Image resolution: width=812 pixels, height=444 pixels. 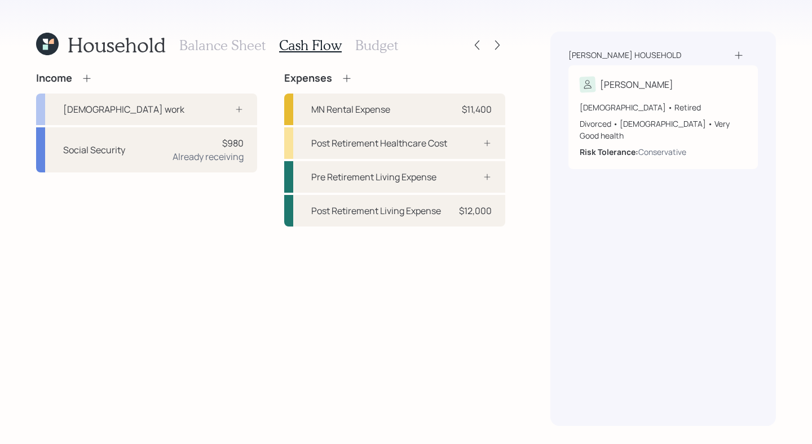 I want to click on div: Already receiving, so click(x=208, y=157).